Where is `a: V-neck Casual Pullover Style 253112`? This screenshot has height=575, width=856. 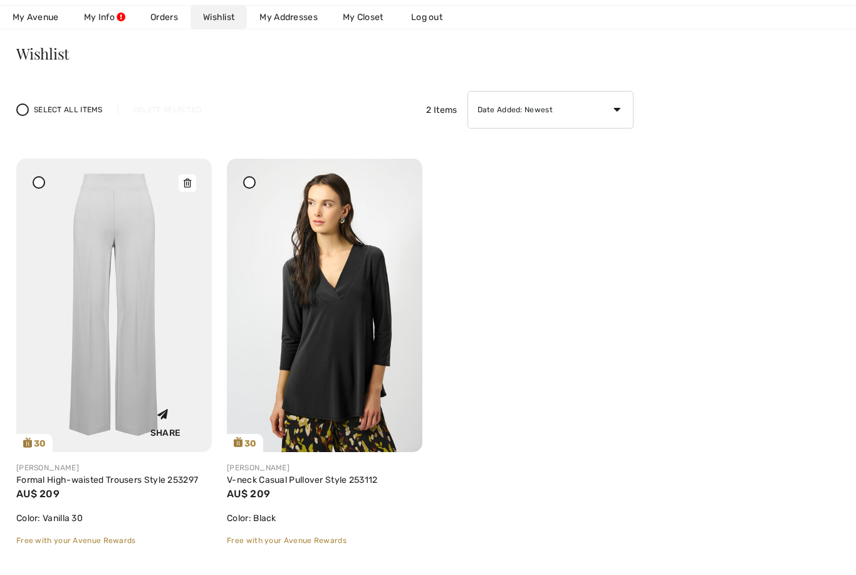 a: V-neck Casual Pullover Style 253112 is located at coordinates (302, 479).